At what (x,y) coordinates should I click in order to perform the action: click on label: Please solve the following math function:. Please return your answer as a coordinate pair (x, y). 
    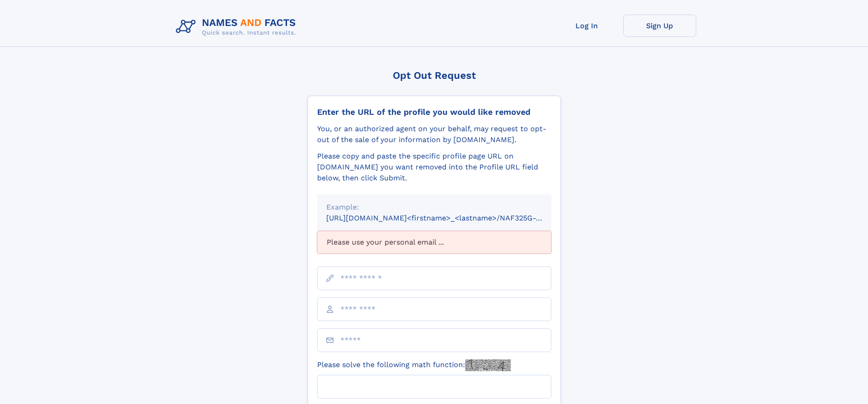
    Looking at the image, I should click on (413, 366).